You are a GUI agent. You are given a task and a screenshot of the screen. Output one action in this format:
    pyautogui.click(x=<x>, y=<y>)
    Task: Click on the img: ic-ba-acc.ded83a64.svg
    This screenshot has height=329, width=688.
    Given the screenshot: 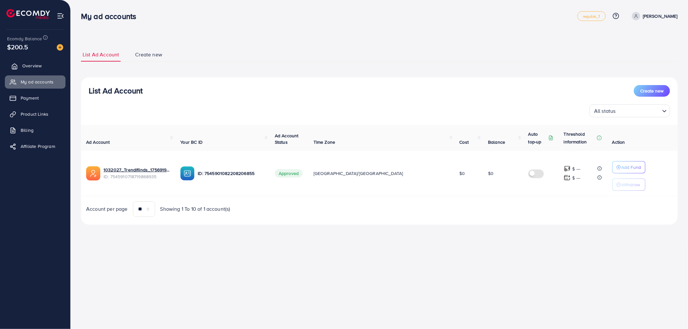 What is the action you would take?
    pyautogui.click(x=187, y=173)
    